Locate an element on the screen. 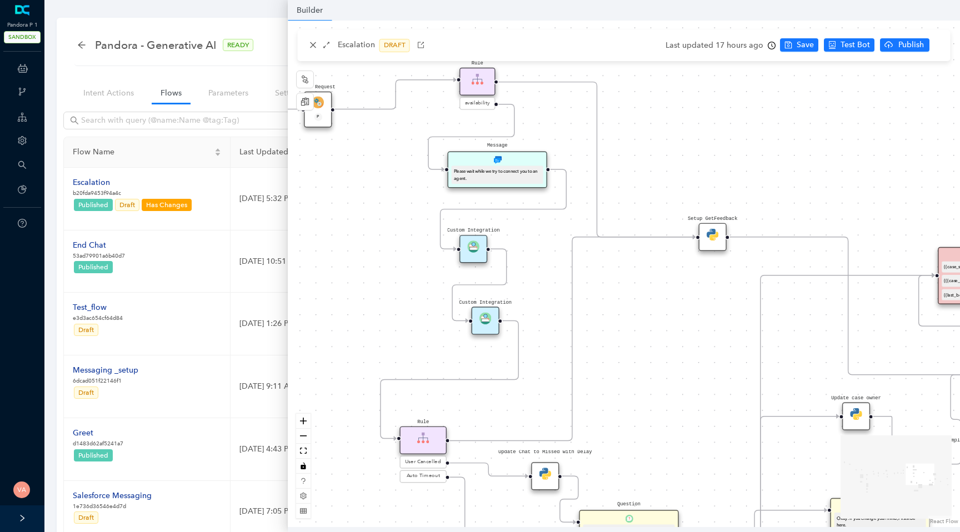 Image resolution: width=960 pixels, height=532 pixels. span: pie-chart is located at coordinates (22, 189).